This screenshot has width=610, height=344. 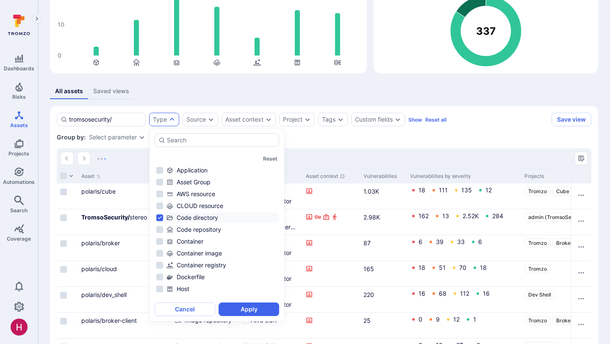 What do you see at coordinates (415, 119) in the screenshot?
I see `button: Show` at bounding box center [415, 119].